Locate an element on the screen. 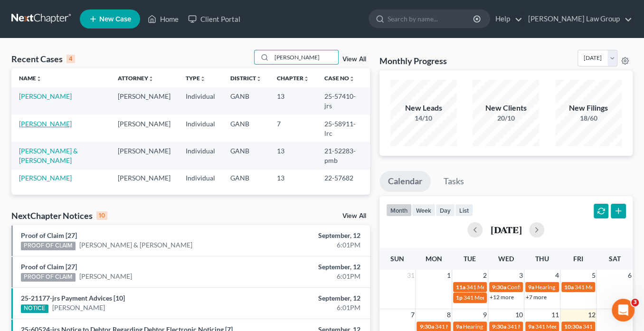 This screenshot has height=331, width=644. a: Client Portal is located at coordinates (214, 19).